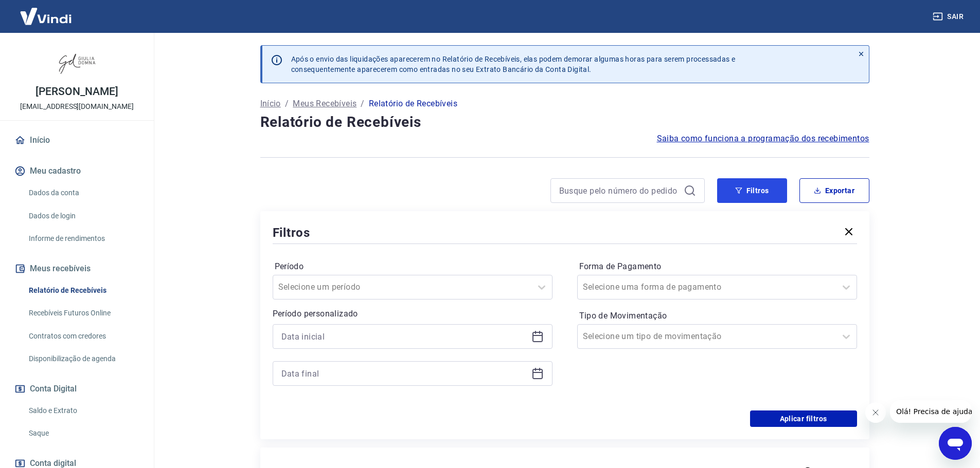 Image resolution: width=980 pixels, height=468 pixels. What do you see at coordinates (949, 16) in the screenshot?
I see `button: Sair` at bounding box center [949, 16].